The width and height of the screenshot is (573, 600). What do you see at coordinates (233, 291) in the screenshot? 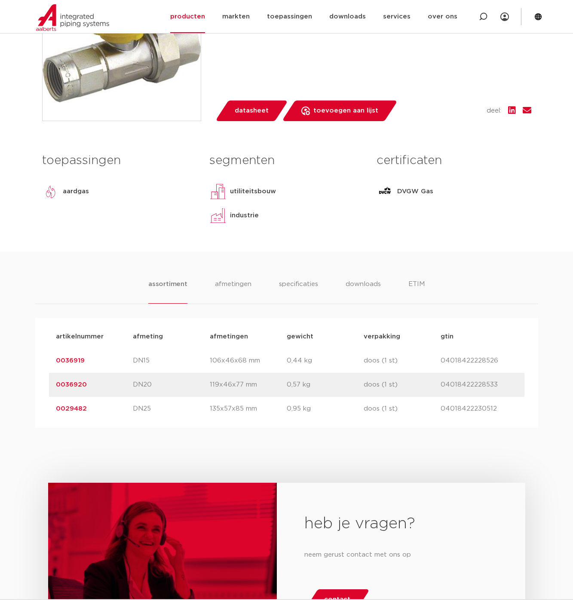
I see `li: afmetingen` at bounding box center [233, 291].